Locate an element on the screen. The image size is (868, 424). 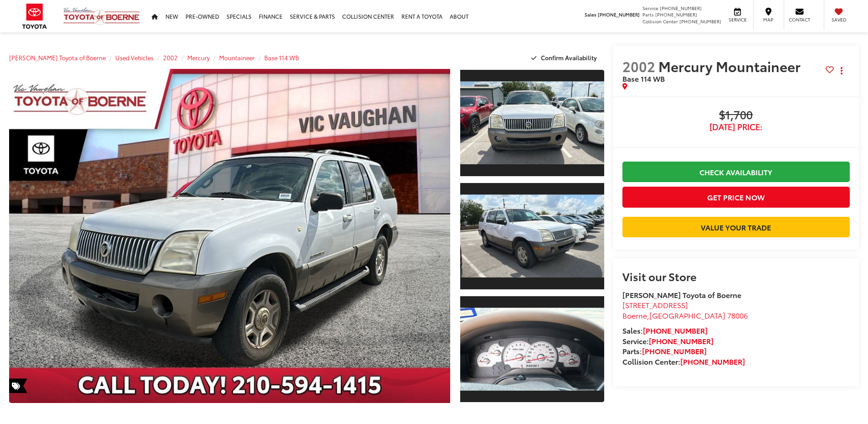
span: Mountaineer is located at coordinates (237, 58).